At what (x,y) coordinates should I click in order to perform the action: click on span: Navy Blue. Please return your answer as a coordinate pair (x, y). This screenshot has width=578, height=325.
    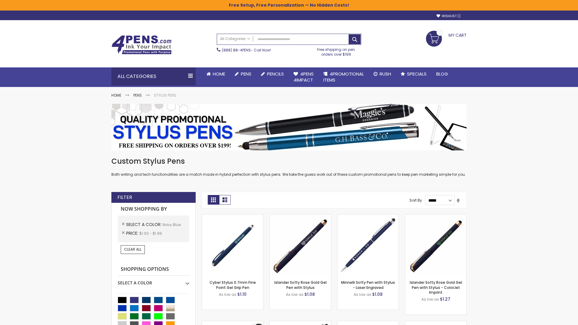
    Looking at the image, I should click on (172, 224).